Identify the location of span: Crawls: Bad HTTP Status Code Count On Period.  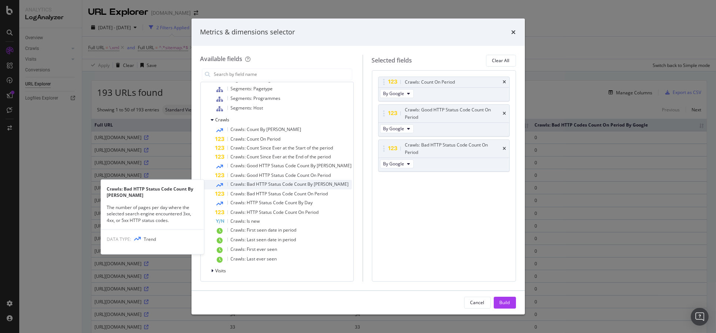
(279, 194).